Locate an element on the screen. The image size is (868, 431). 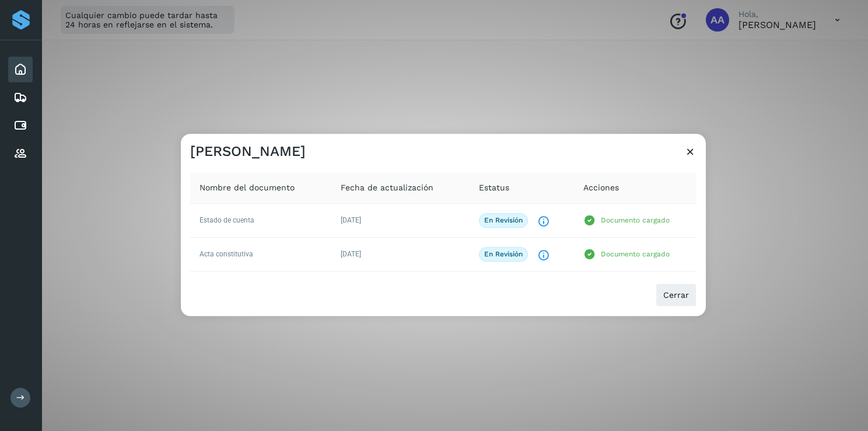
div: Proveedores is located at coordinates (21, 153).